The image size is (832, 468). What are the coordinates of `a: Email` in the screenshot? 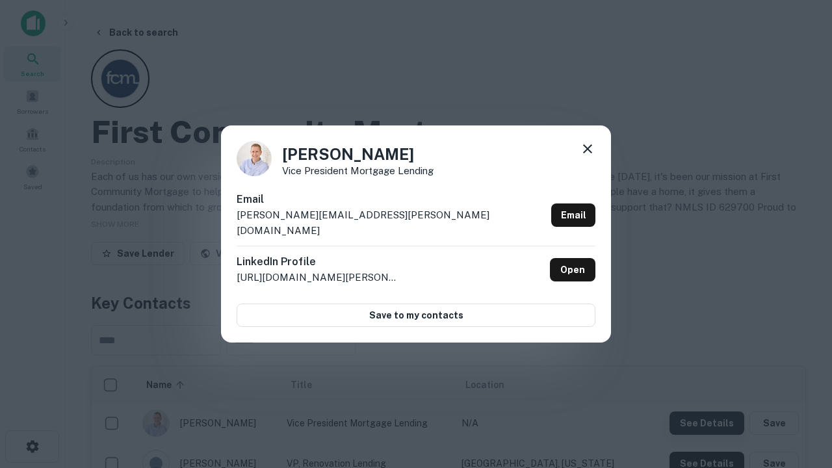 It's located at (573, 215).